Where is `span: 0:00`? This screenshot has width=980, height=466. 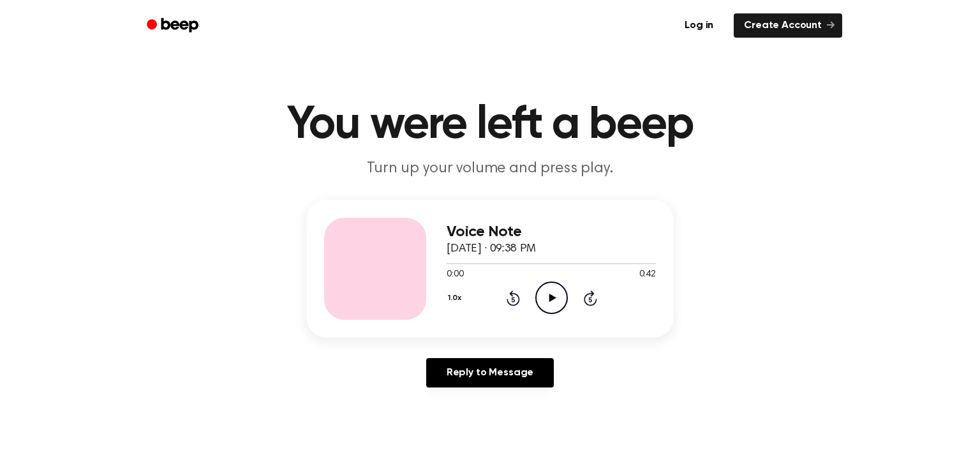 span: 0:00 is located at coordinates (454, 274).